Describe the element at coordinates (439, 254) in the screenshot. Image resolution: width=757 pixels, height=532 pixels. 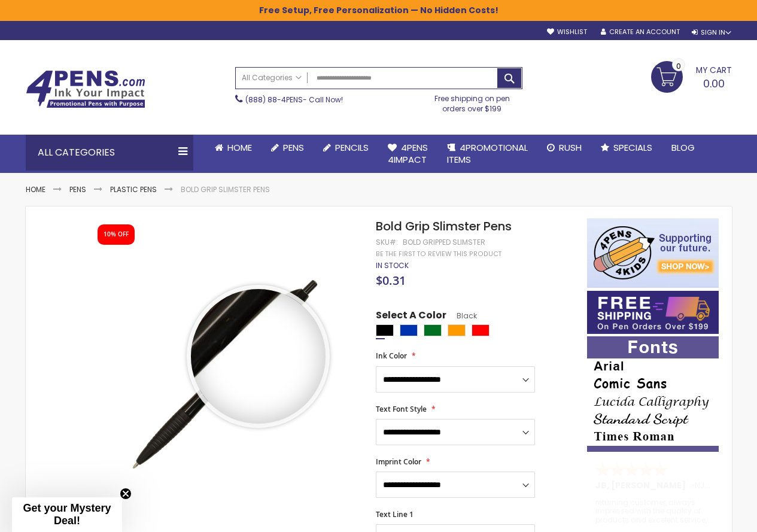
I see `a: Be the first to review this product` at that location.